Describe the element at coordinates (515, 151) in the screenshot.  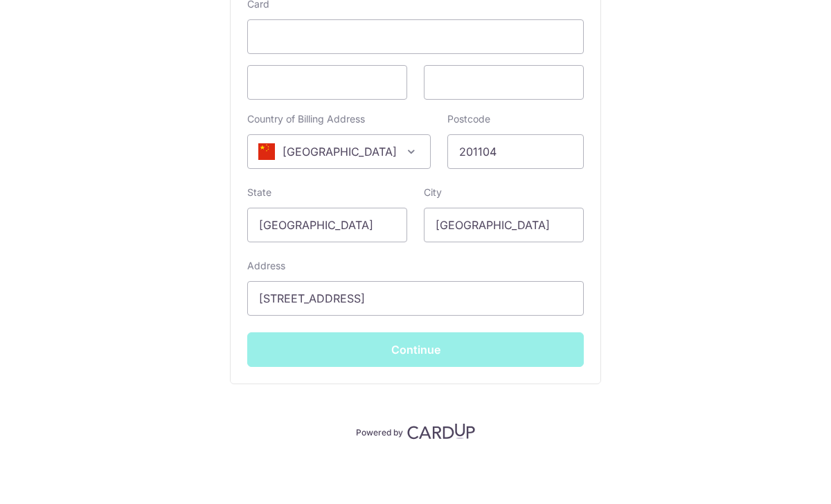
I see `input: Example 123456` at that location.